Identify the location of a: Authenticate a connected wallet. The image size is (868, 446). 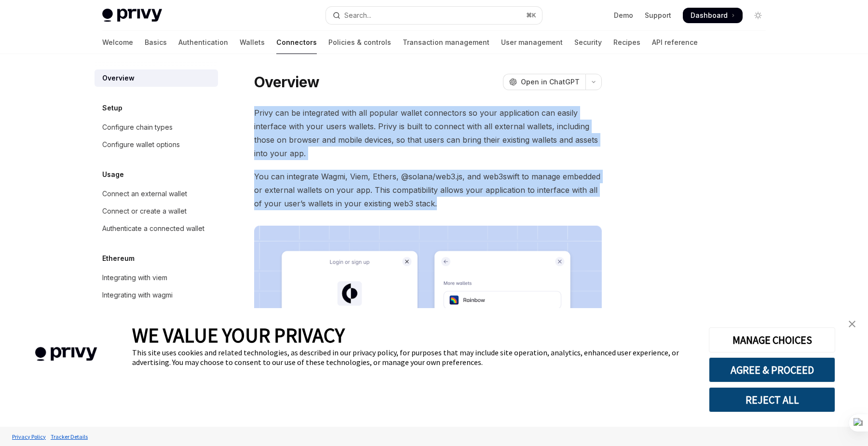
(156, 228).